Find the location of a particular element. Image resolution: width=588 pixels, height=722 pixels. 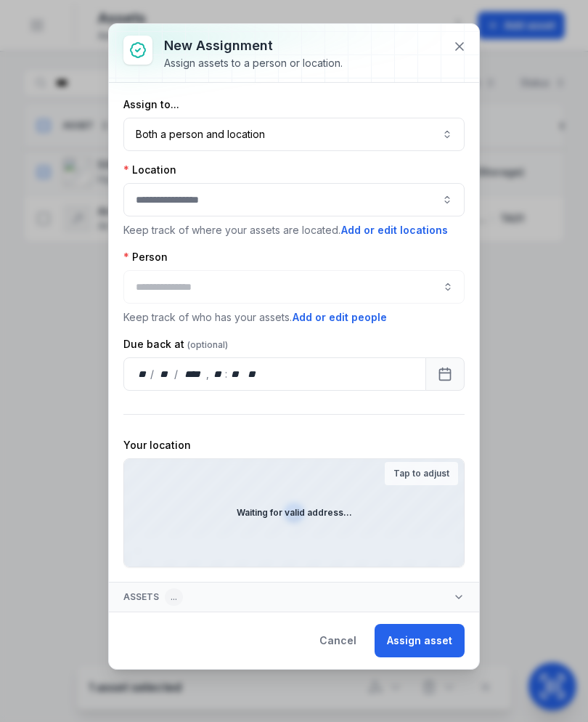

label: Assign to... is located at coordinates (151, 105).